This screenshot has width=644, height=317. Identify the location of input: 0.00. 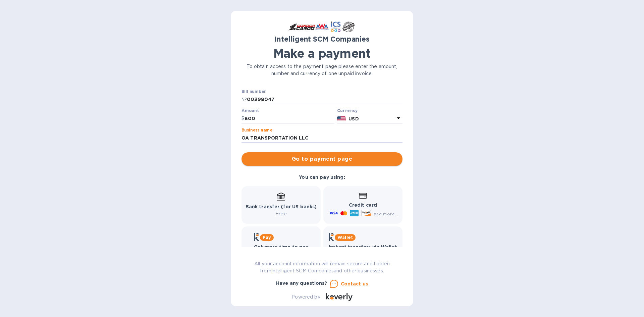
(289, 118).